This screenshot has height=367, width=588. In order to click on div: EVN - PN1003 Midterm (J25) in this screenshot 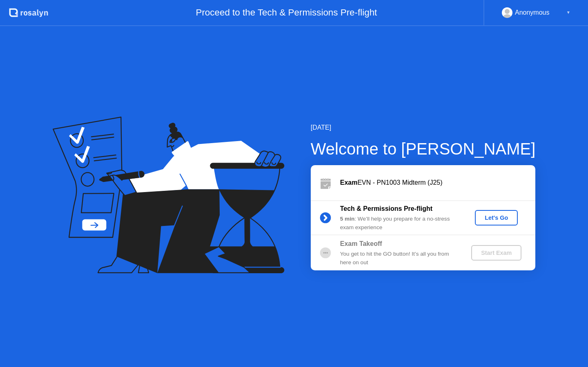, I will do `click(438, 183)`.